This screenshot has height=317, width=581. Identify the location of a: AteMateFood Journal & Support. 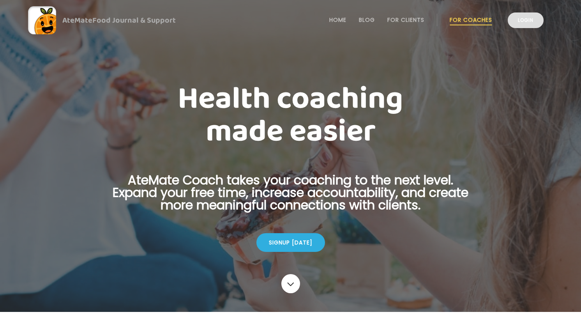
(290, 20).